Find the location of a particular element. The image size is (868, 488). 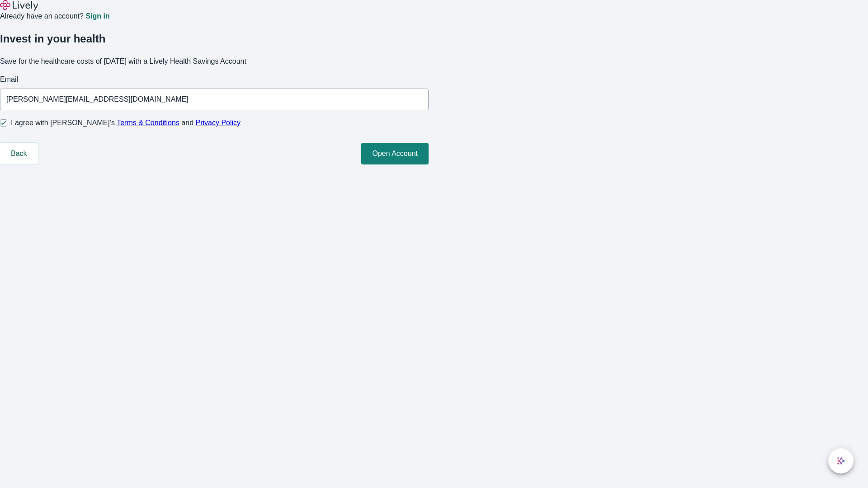

a: Terms & Conditions is located at coordinates (148, 122).